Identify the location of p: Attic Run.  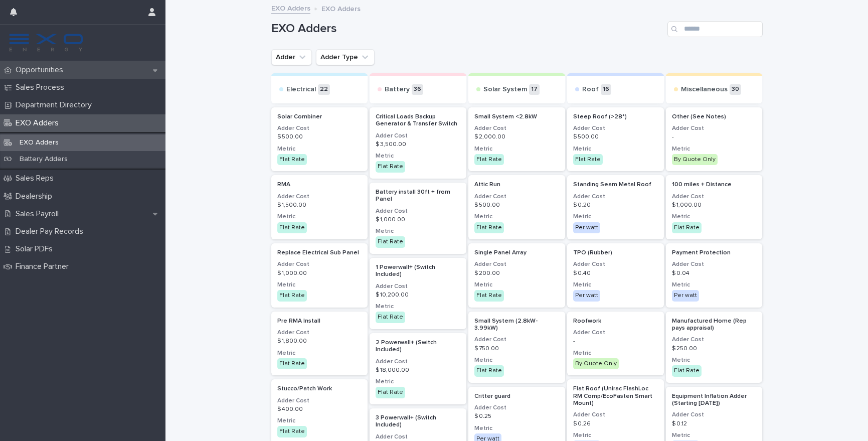
(516, 184).